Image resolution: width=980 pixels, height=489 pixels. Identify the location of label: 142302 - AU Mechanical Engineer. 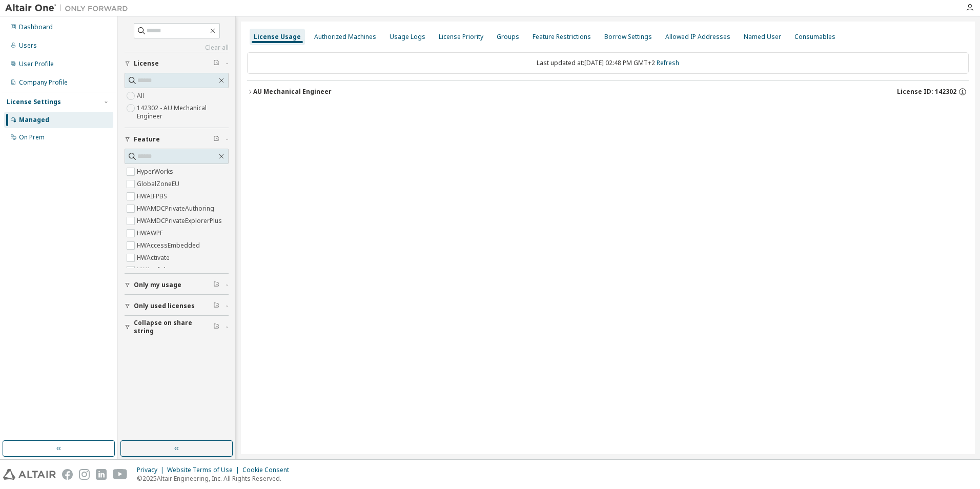
(182, 112).